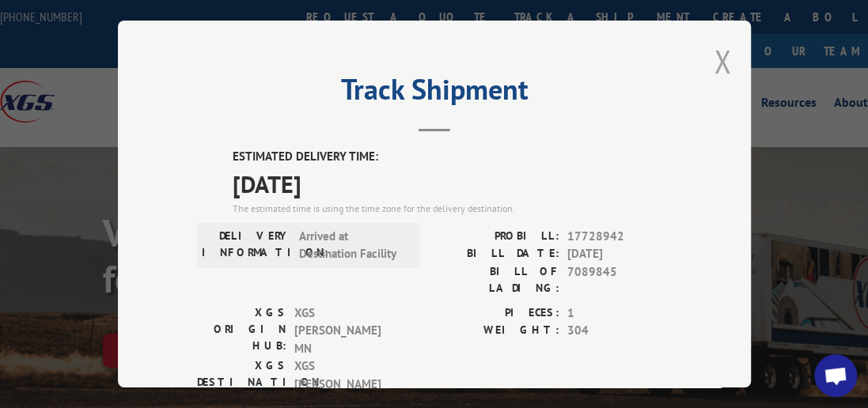 The image size is (868, 408). Describe the element at coordinates (246, 245) in the screenshot. I see `label: DELIVERY INFORMATION:` at that location.